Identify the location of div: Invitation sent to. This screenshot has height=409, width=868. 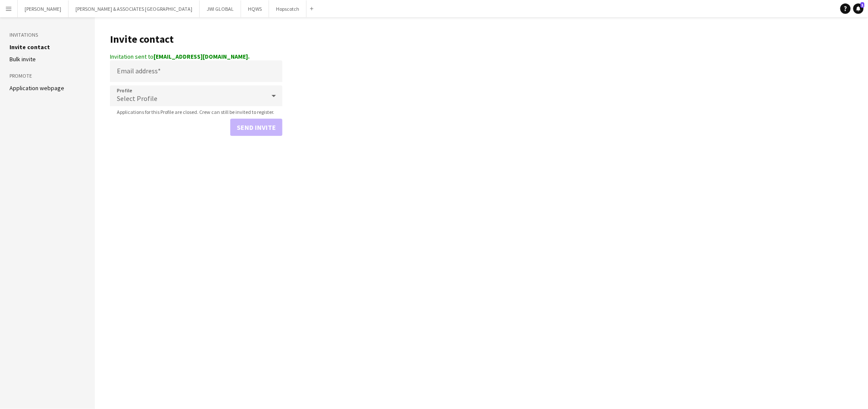
(196, 56).